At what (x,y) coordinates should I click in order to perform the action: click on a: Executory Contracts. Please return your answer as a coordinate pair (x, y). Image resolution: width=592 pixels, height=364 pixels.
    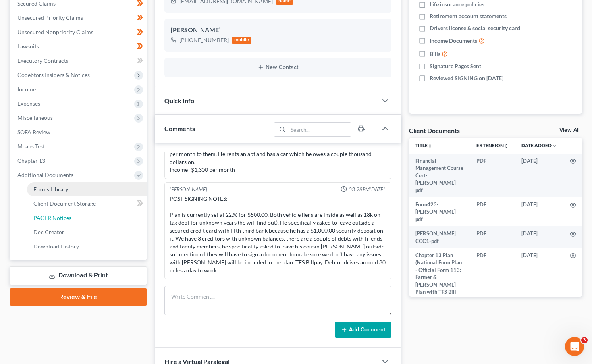
    Looking at the image, I should click on (79, 61).